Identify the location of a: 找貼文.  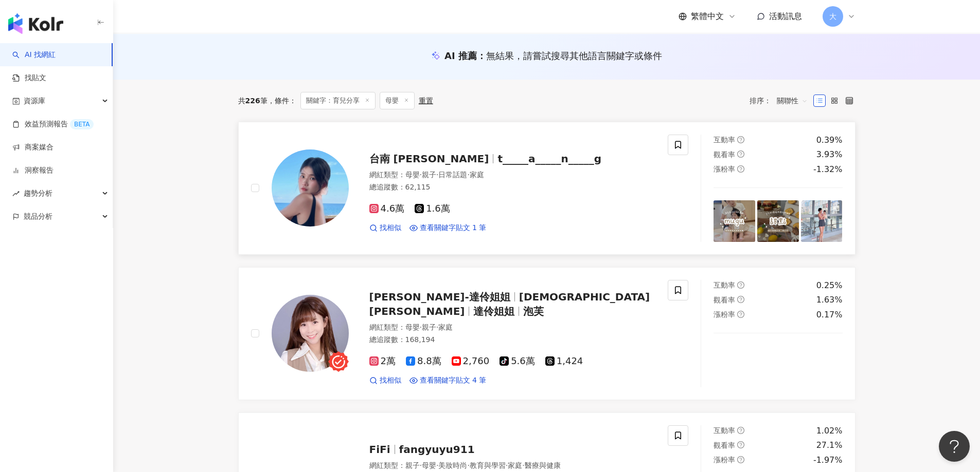
(30, 79).